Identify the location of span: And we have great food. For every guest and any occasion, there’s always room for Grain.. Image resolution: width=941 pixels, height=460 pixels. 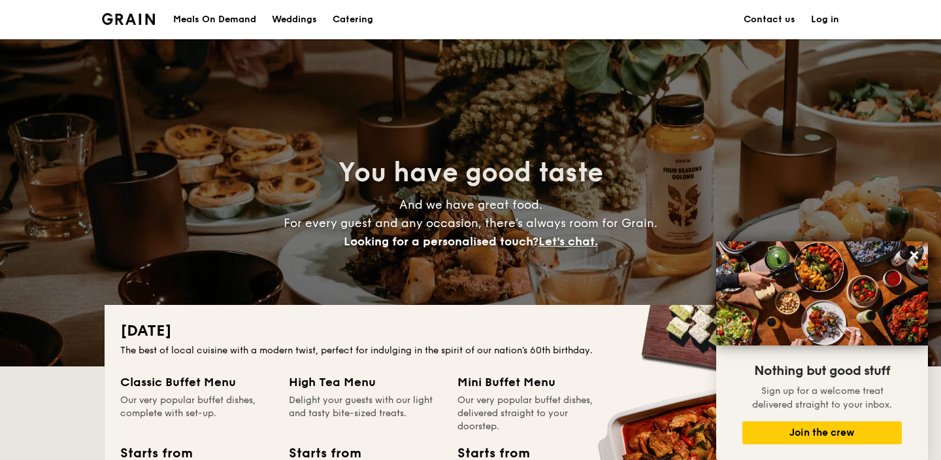
(471, 223).